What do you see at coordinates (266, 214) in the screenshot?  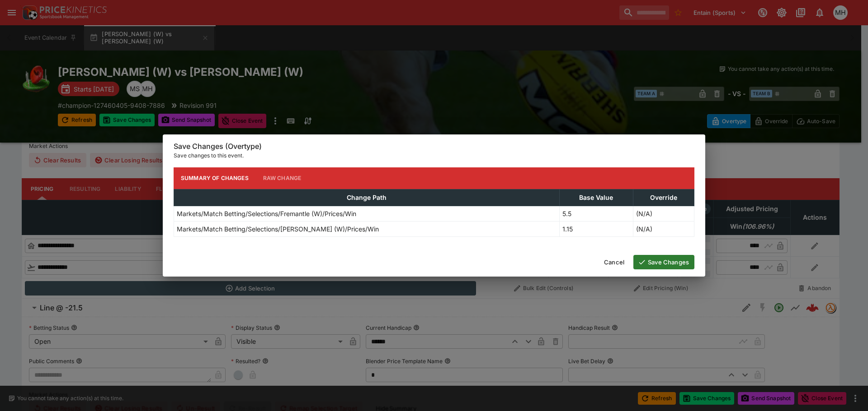 I see `p: Markets/Match Betting/Selections/Fremantle (W)/Prices/Win` at bounding box center [266, 214].